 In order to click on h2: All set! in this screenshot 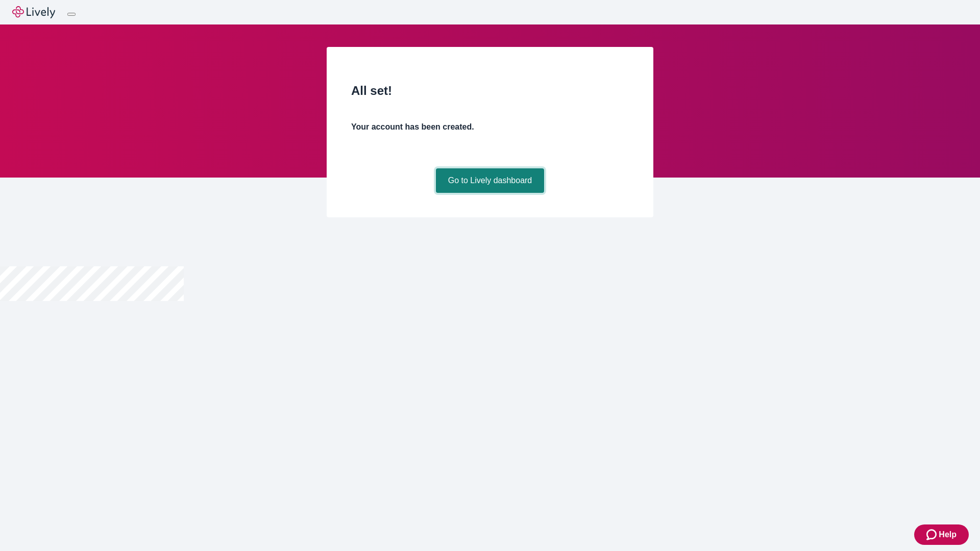, I will do `click(490, 90)`.